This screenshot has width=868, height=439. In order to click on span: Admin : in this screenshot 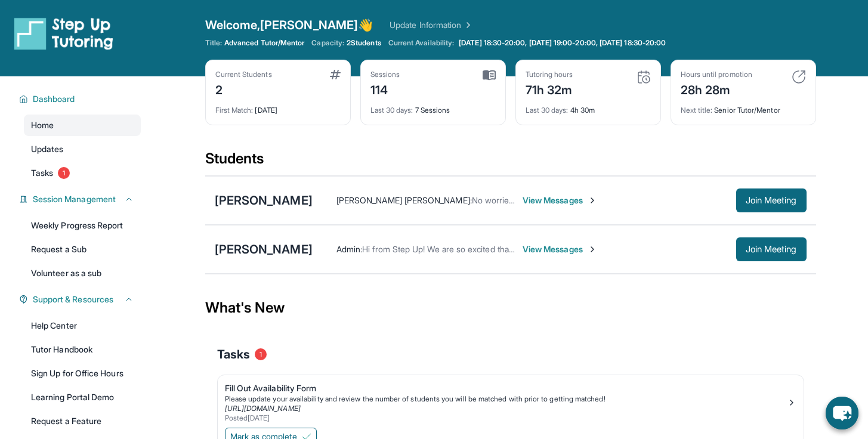, I will do `click(349, 249)`.